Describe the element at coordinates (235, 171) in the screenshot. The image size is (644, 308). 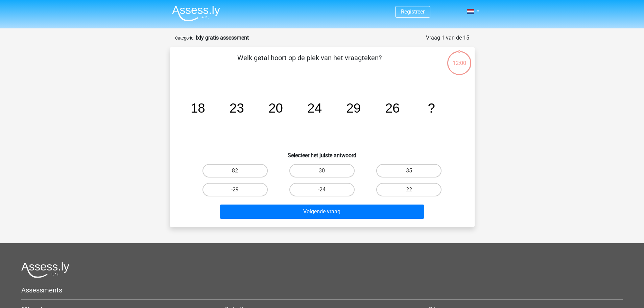
I see `label: 82` at that location.